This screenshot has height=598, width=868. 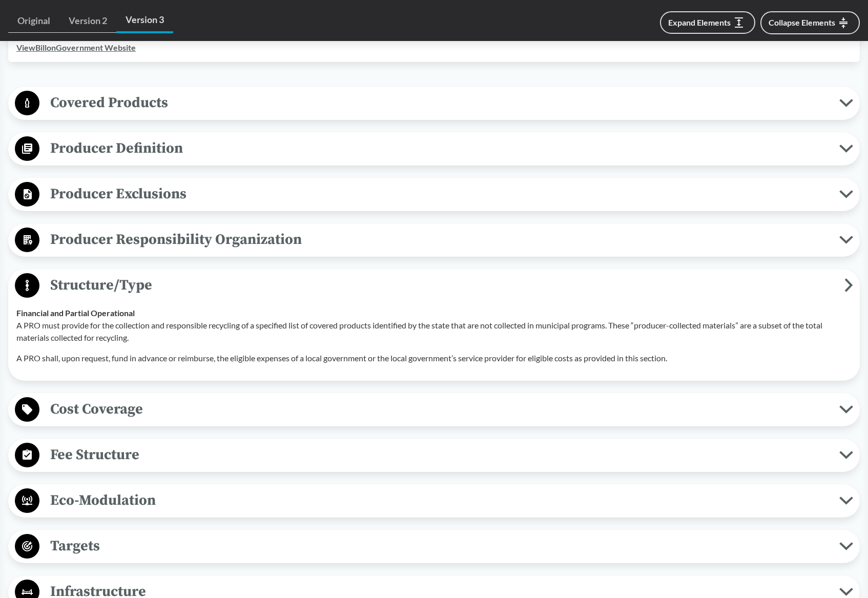 I want to click on button: Covered Products, so click(x=434, y=103).